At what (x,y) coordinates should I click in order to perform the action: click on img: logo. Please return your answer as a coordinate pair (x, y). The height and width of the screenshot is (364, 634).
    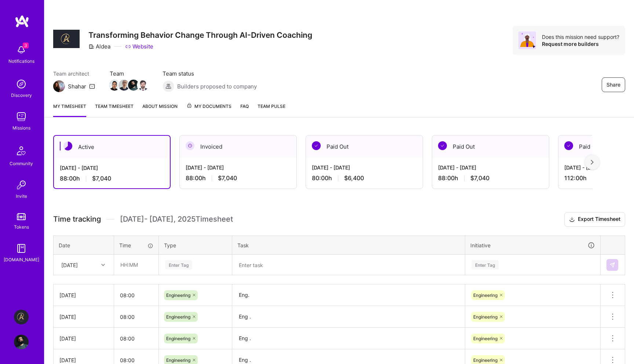
    Looking at the image, I should click on (22, 21).